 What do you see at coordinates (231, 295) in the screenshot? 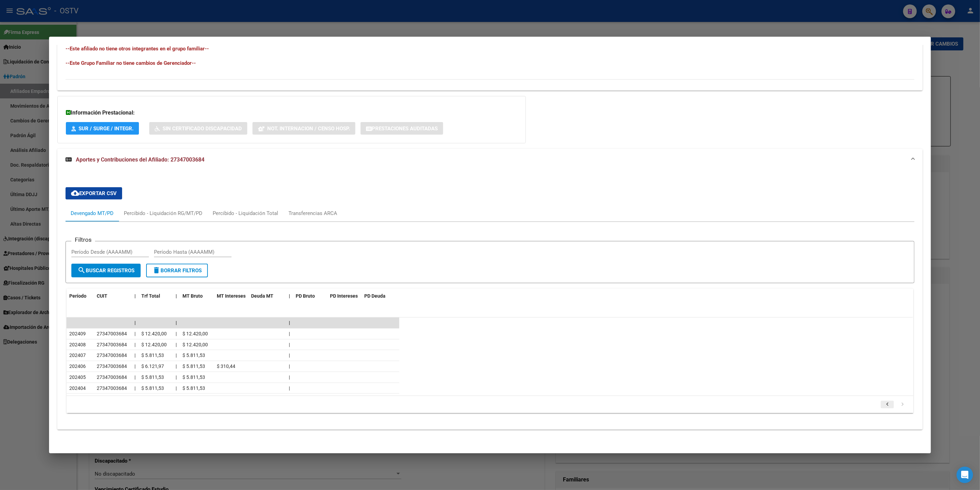
I see `span: MT Intereses` at bounding box center [231, 295].